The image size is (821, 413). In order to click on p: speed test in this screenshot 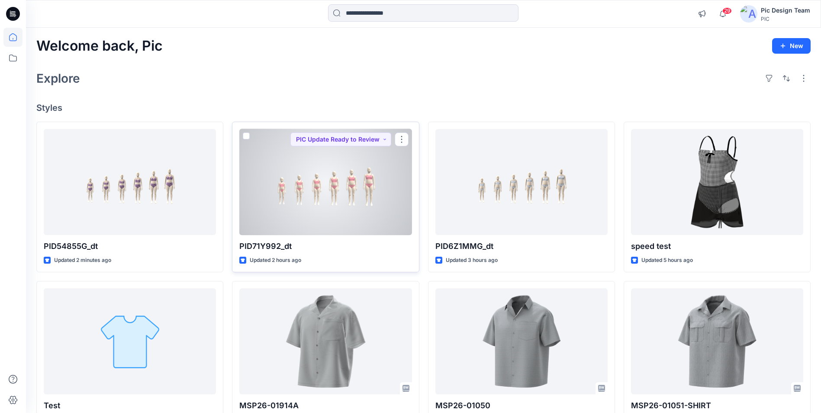, I will do `click(717, 246)`.